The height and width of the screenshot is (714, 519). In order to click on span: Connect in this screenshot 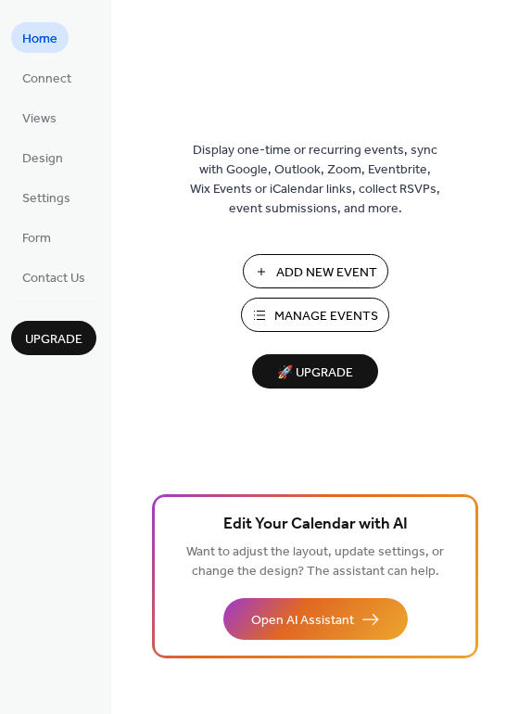, I will do `click(46, 79)`.